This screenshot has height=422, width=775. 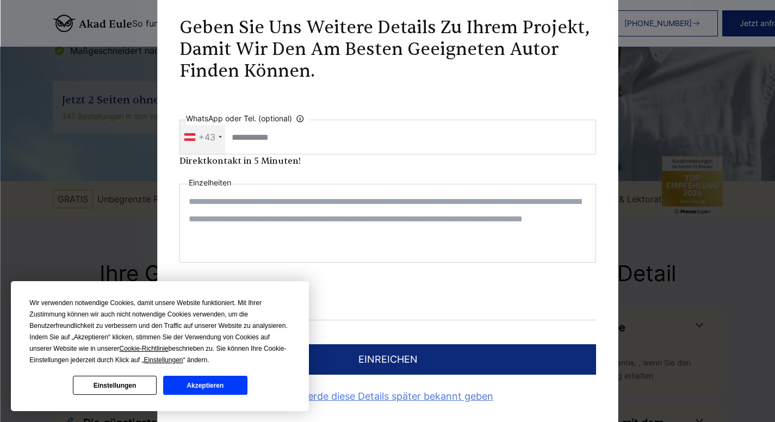 What do you see at coordinates (388, 359) in the screenshot?
I see `button: einreichen` at bounding box center [388, 359].